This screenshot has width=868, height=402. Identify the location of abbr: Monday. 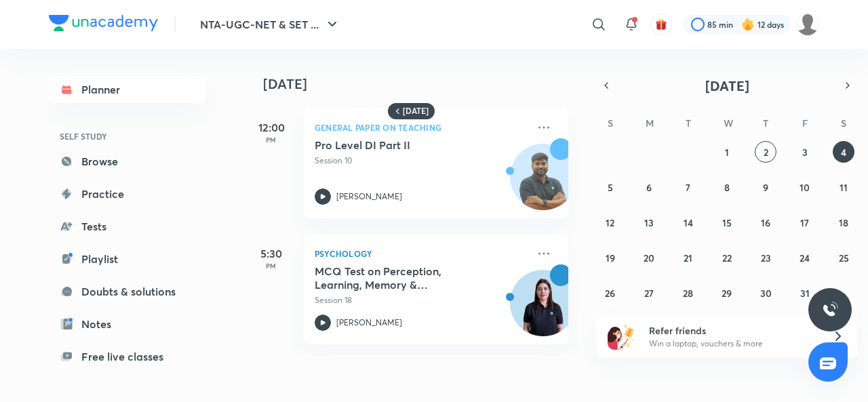
(649, 123).